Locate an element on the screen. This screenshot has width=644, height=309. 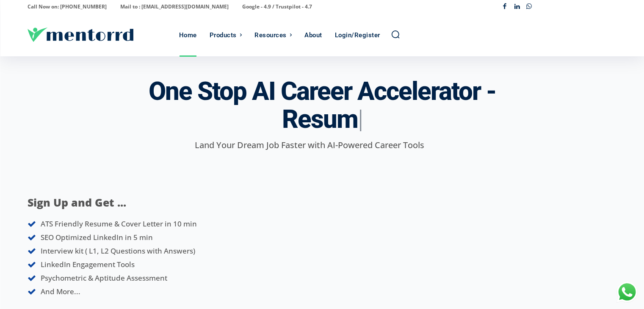
div: Login/Register is located at coordinates (357, 35).